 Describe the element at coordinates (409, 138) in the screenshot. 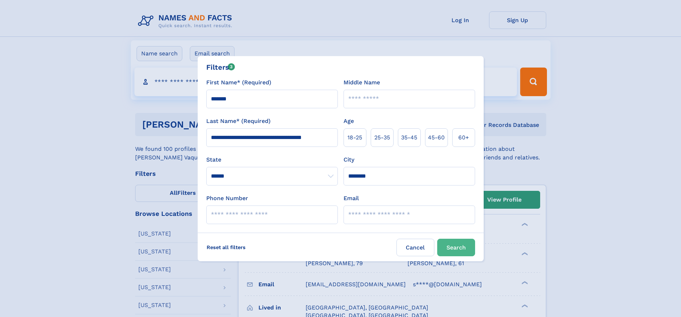

I see `span: 35‑45` at that location.